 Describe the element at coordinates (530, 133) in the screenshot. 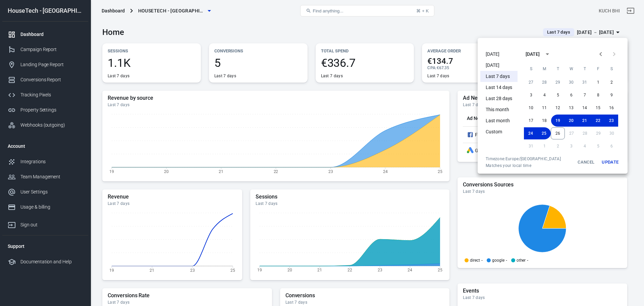

I see `button: 24` at that location.